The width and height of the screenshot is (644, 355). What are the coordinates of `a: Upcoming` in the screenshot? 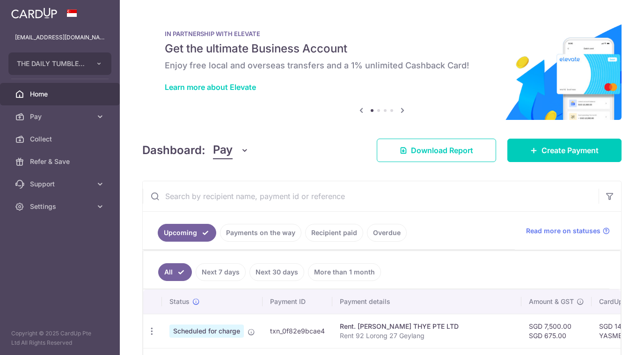 It's located at (187, 233).